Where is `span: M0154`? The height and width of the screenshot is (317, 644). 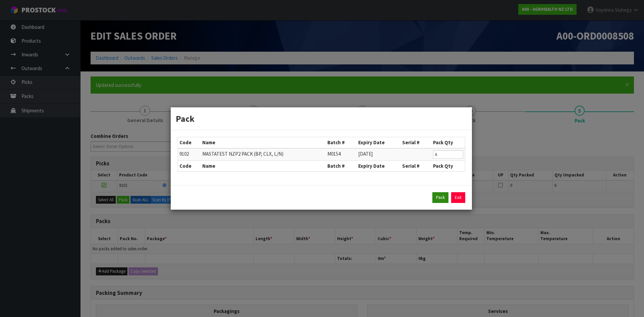 span: M0154 is located at coordinates (334, 153).